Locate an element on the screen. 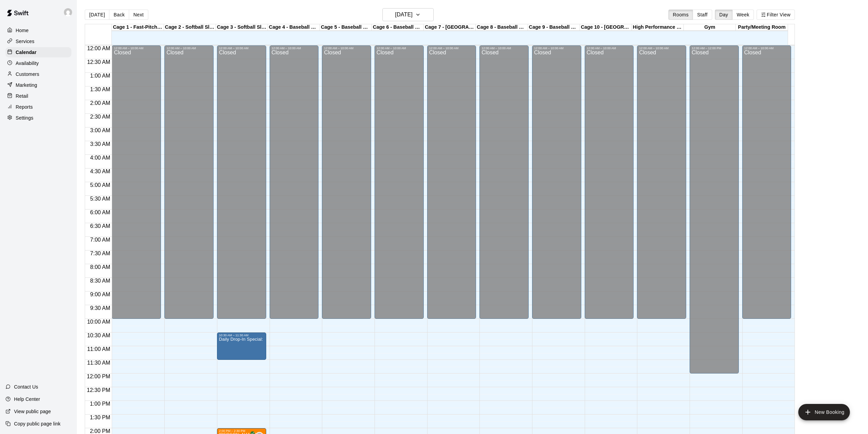  span: 12:00 PM is located at coordinates (99, 376).